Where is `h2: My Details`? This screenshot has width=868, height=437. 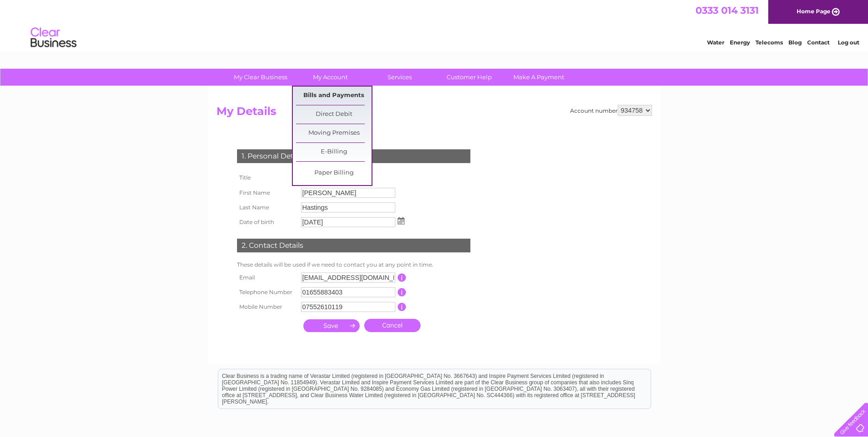 h2: My Details is located at coordinates (435, 114).